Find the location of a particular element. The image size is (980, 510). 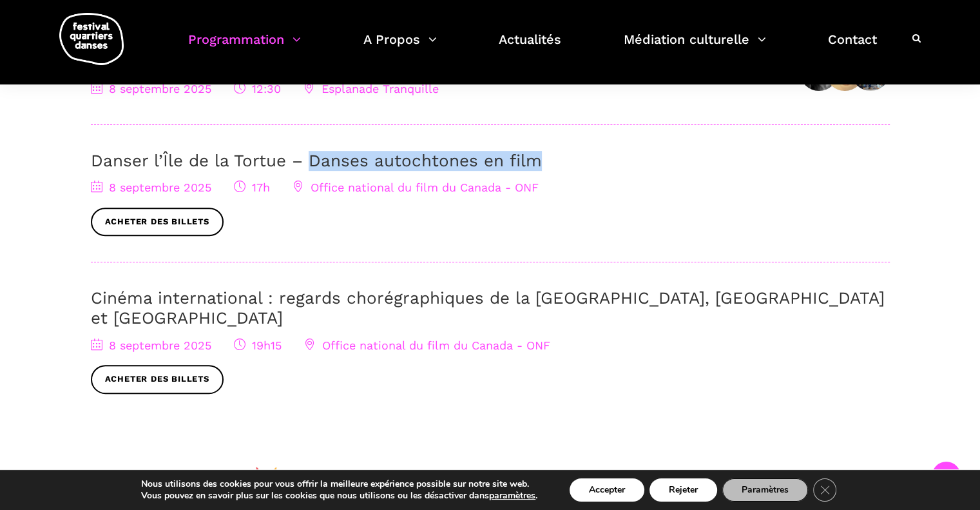

button: Rejeter is located at coordinates (683, 490).